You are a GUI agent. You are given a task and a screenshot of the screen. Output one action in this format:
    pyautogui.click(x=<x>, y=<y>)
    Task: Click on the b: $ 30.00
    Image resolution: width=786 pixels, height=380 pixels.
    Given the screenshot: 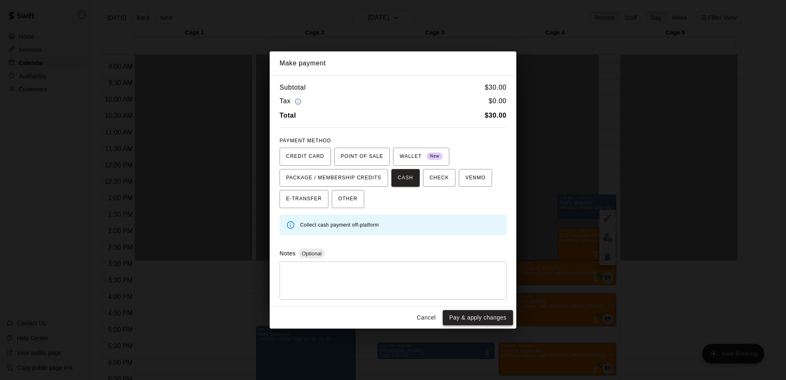 What is the action you would take?
    pyautogui.click(x=495, y=115)
    